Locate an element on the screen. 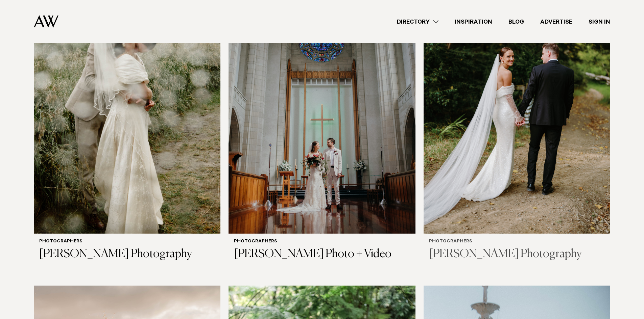 Image resolution: width=644 pixels, height=319 pixels. a: Blog is located at coordinates (516, 22).